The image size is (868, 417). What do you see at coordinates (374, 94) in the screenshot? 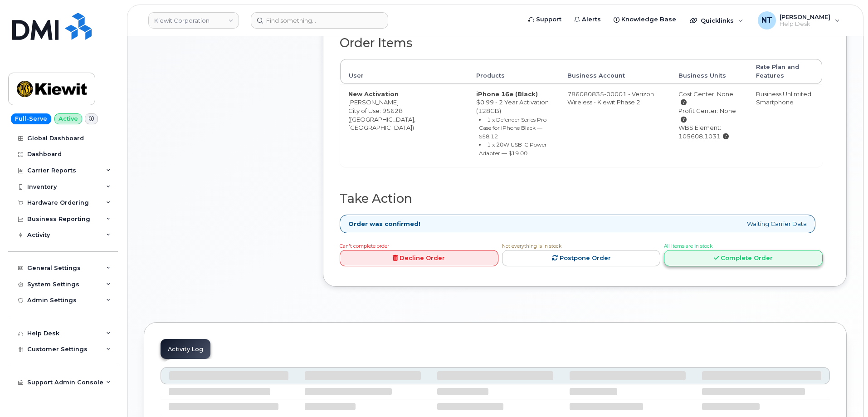
I see `strong: New Activation` at bounding box center [374, 94].